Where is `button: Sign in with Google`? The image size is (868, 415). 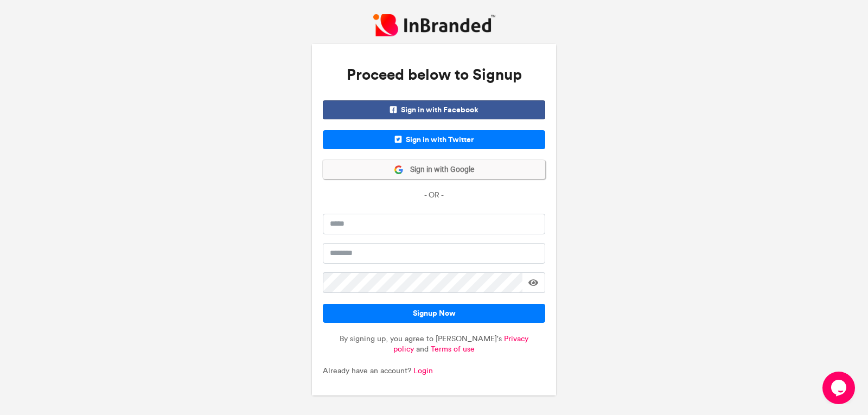 button: Sign in with Google is located at coordinates (434, 169).